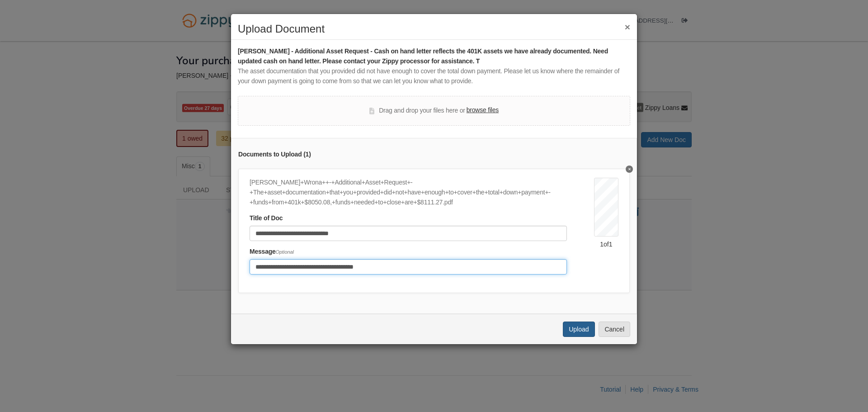  What do you see at coordinates (408, 267) in the screenshot?
I see `input: Include any comments on this document` at bounding box center [408, 267].